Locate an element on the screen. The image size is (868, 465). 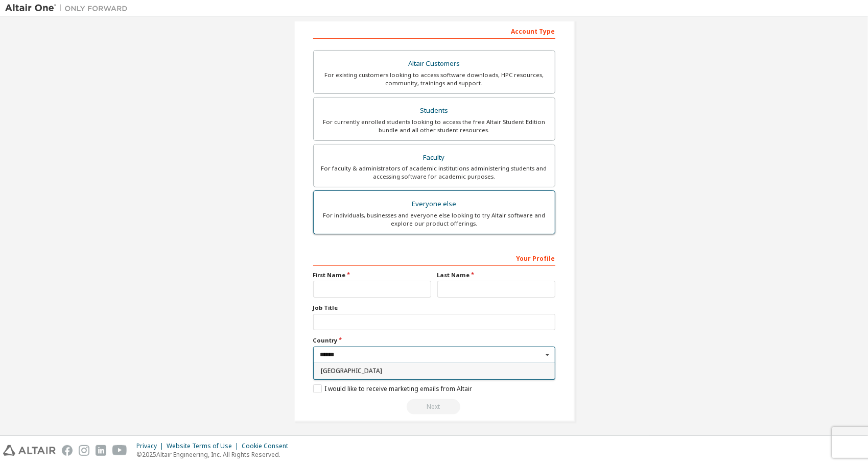
label: First Name is located at coordinates (372, 276).